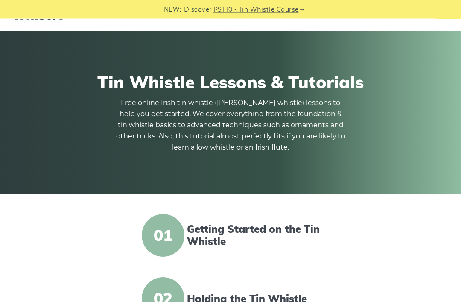  Describe the element at coordinates (163, 236) in the screenshot. I see `span: 01` at that location.